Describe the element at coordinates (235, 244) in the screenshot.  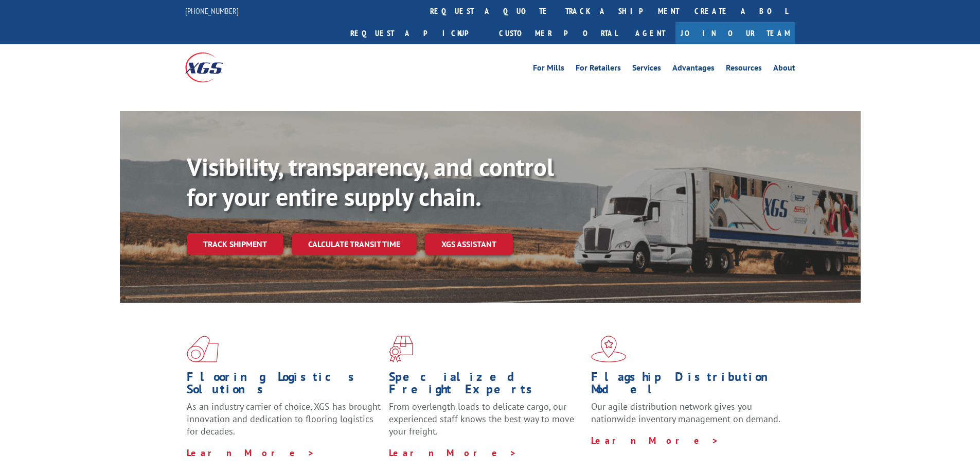
I see `a: Track shipment` at that location.